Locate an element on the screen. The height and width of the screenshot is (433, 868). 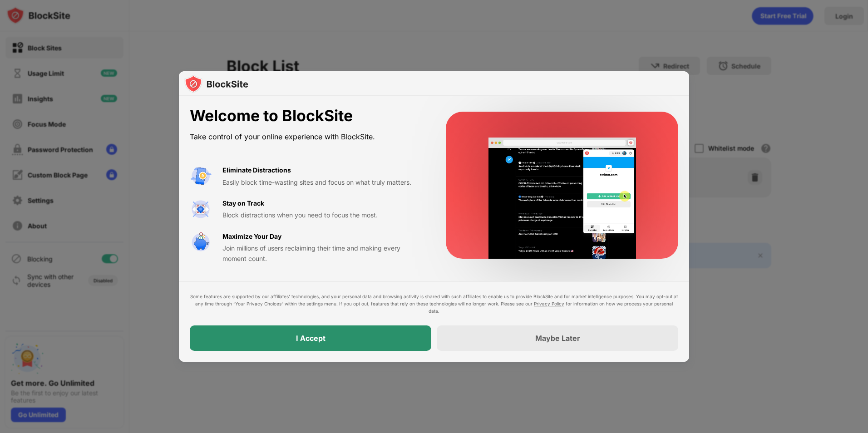
img: value-focus.svg is located at coordinates (201, 209).